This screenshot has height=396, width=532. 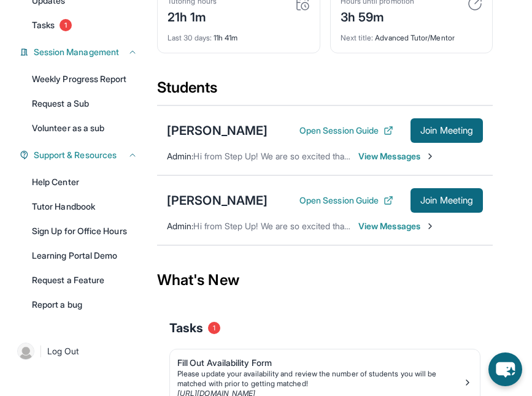 I want to click on a: Request a Sub, so click(x=85, y=104).